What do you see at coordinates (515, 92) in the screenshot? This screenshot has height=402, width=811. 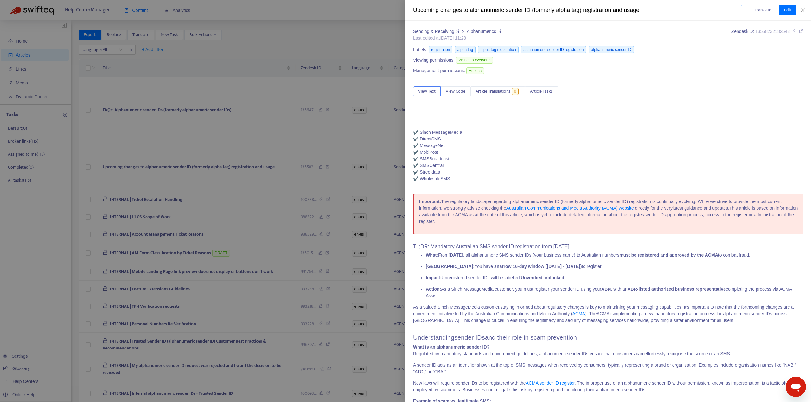 I see `span: 0` at bounding box center [515, 92].